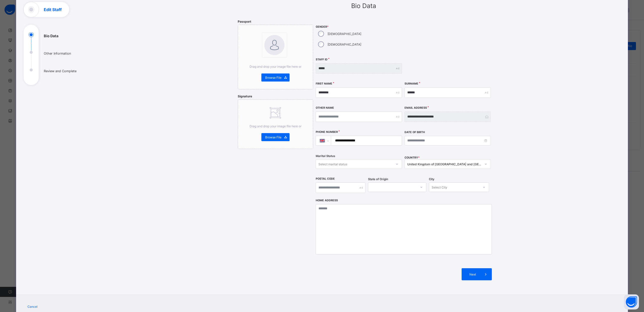 The width and height of the screenshot is (644, 312). Describe the element at coordinates (32, 307) in the screenshot. I see `span: Cancel` at that location.